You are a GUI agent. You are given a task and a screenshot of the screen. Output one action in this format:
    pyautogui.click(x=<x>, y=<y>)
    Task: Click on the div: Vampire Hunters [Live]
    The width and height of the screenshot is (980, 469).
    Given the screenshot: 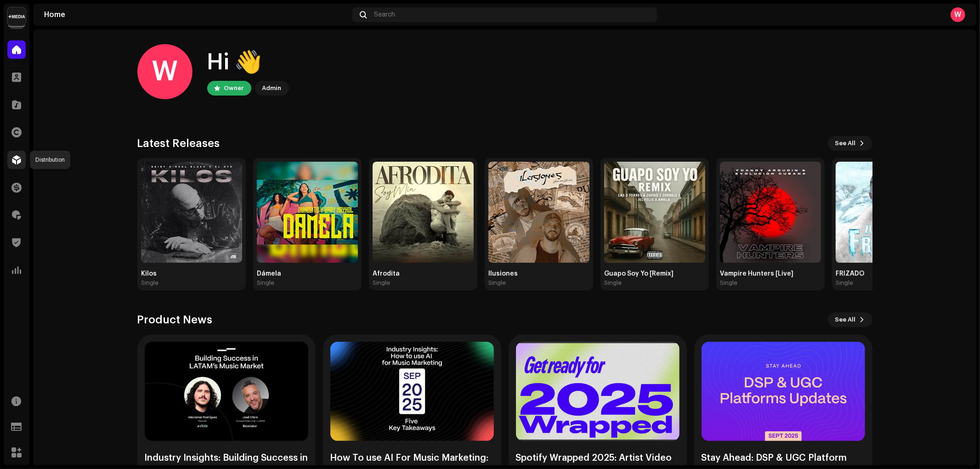 What is the action you would take?
    pyautogui.click(x=770, y=274)
    